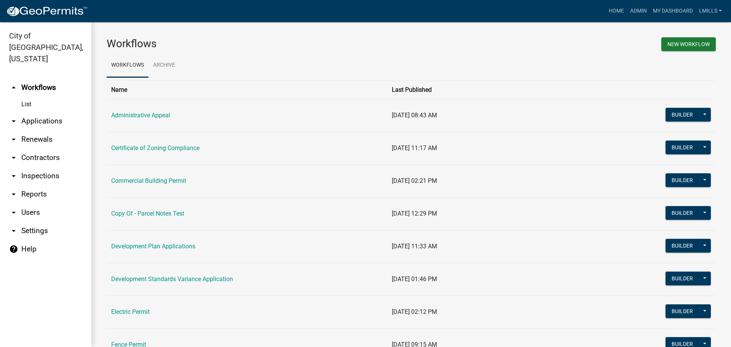 This screenshot has width=731, height=347. What do you see at coordinates (247, 89) in the screenshot?
I see `th: Name` at bounding box center [247, 89].